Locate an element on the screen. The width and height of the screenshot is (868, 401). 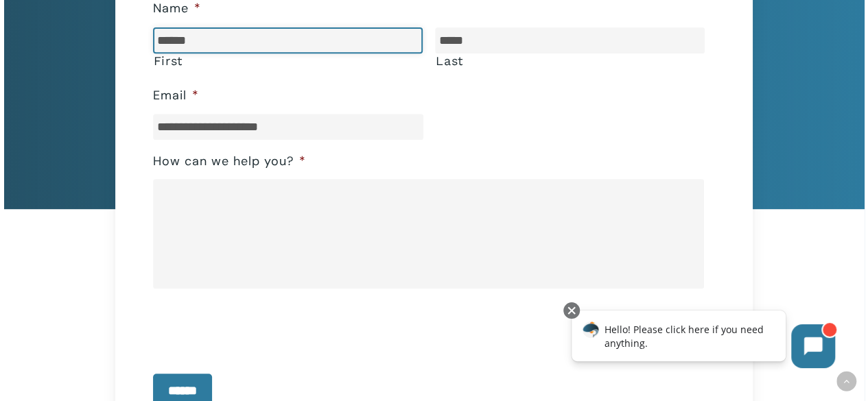
img: Avatar is located at coordinates (34, 30).